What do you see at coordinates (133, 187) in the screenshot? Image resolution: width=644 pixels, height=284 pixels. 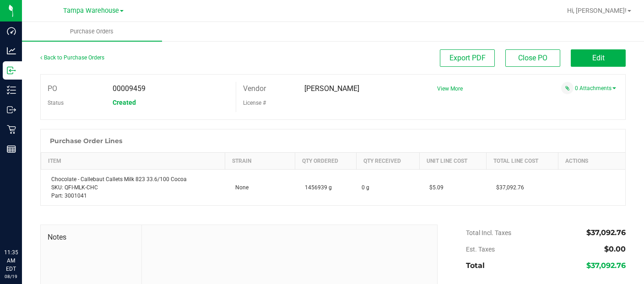 I see `div: Chocolate - Callebaut Callets Milk 823 33.6/100 Cocoa SKU: QFI-MLK-CHC Part: 3001041` at bounding box center [133, 187].